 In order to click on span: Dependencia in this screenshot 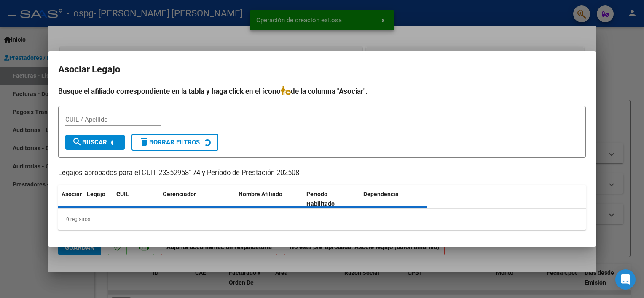, I will do `click(381, 194)`.